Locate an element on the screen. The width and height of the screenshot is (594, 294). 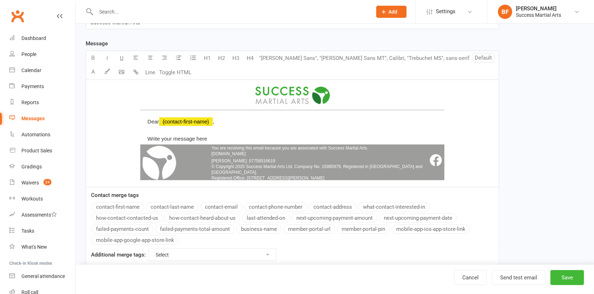
a: Messages is located at coordinates (42, 119).